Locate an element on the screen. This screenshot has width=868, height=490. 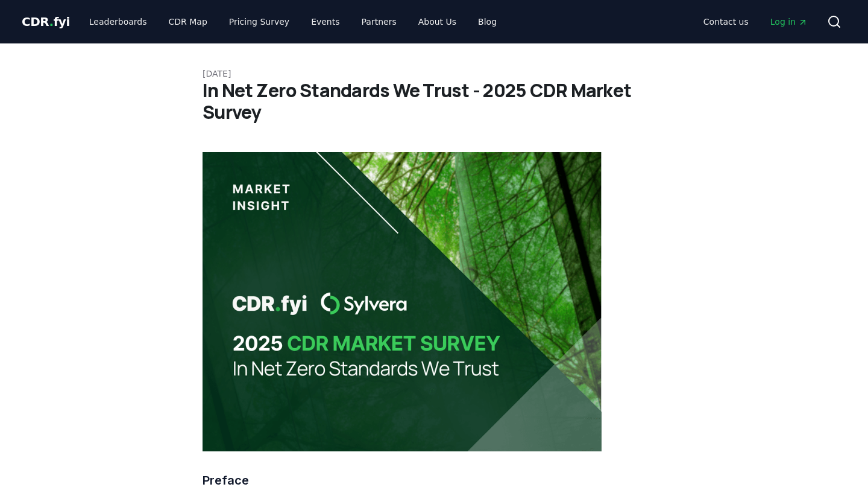
a: Partners is located at coordinates (379, 22).